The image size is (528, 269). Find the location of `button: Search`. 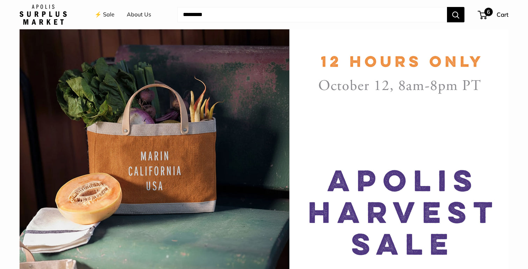

button: Search is located at coordinates (455, 15).